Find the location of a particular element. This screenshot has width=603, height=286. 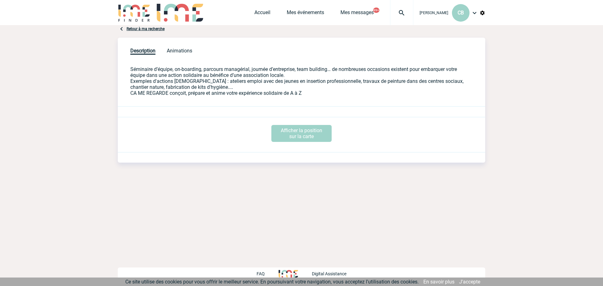

span: Ce site utilise des cookies pour vous offrir le meilleur service. En poursuivant votre navigation... is located at coordinates (272, 282).